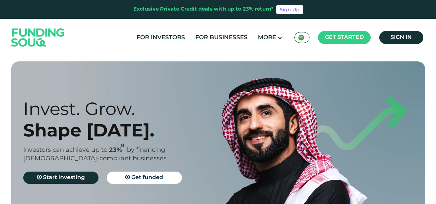 The height and width of the screenshot is (204, 436). I want to click on span: Sign in, so click(401, 37).